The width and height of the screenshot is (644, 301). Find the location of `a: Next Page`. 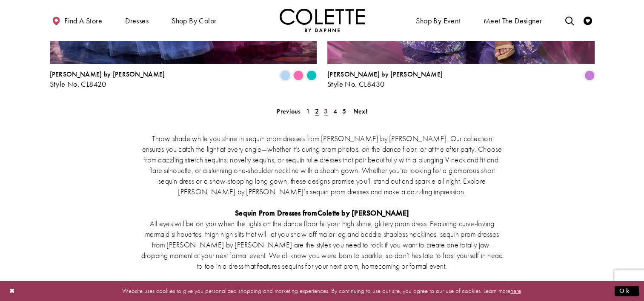

a: Next Page is located at coordinates (360, 111).